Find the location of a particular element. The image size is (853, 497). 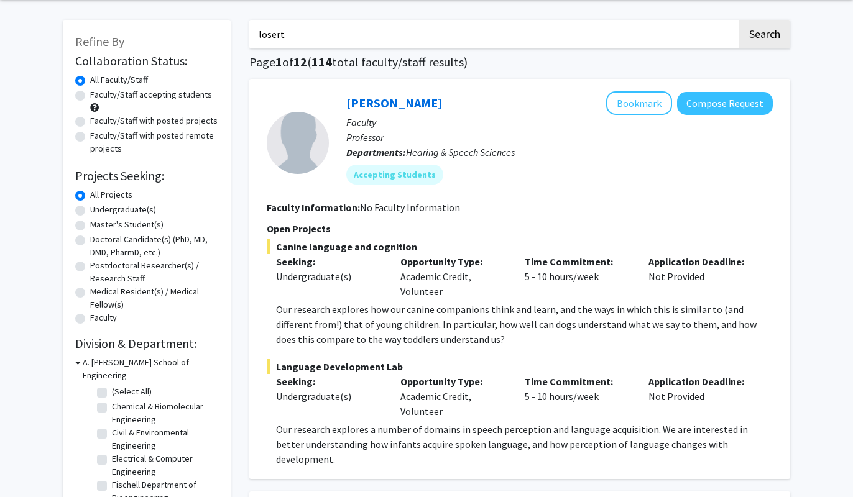

label: All Projects is located at coordinates (111, 195).